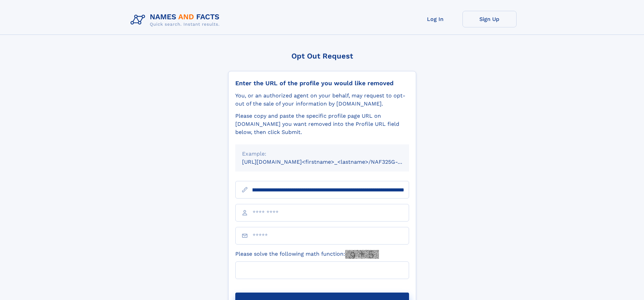 The height and width of the screenshot is (300, 644). I want to click on div: Example:, so click(322, 154).